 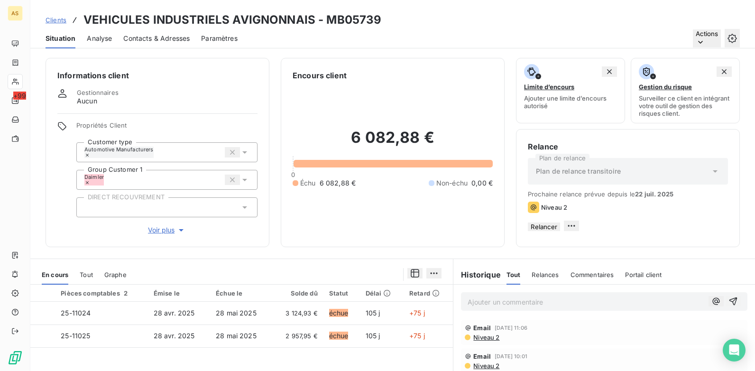 What do you see at coordinates (545, 275) in the screenshot?
I see `span: Relances` at bounding box center [545, 275].